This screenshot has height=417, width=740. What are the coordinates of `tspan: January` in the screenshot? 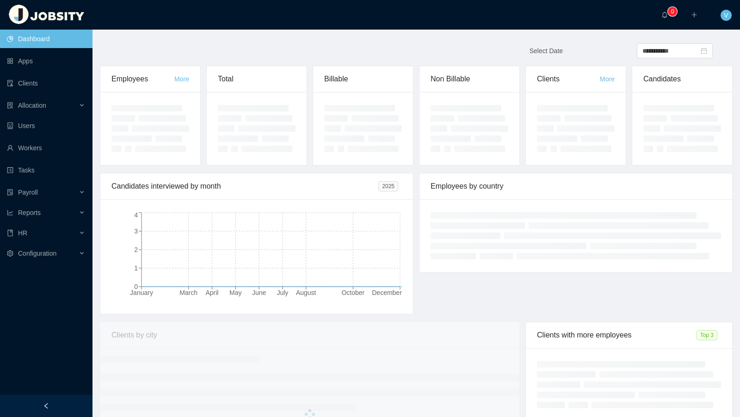 It's located at (142, 293).